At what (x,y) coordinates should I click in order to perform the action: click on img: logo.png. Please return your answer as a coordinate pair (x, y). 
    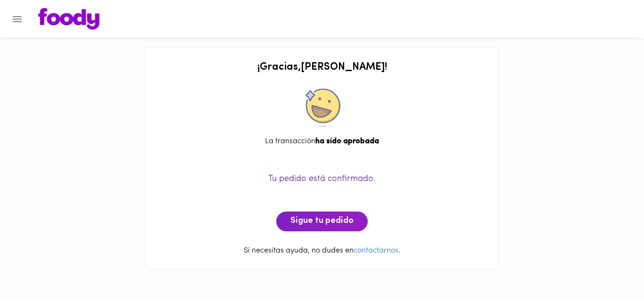
    Looking at the image, I should click on (69, 19).